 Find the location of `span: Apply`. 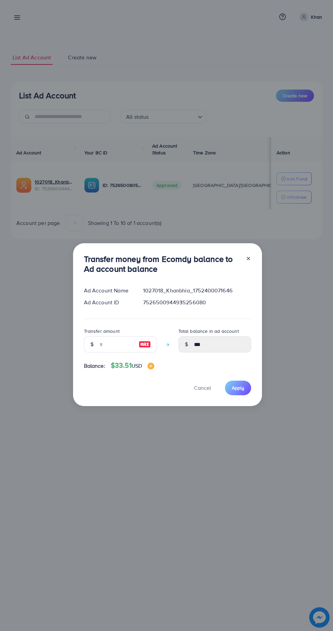

span: Apply is located at coordinates (238, 388).